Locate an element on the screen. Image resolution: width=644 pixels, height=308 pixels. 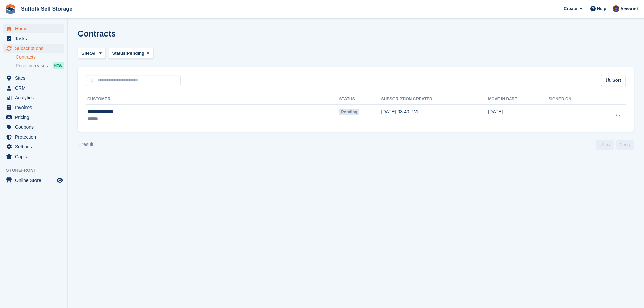
span: Subscriptions is located at coordinates (35, 48).